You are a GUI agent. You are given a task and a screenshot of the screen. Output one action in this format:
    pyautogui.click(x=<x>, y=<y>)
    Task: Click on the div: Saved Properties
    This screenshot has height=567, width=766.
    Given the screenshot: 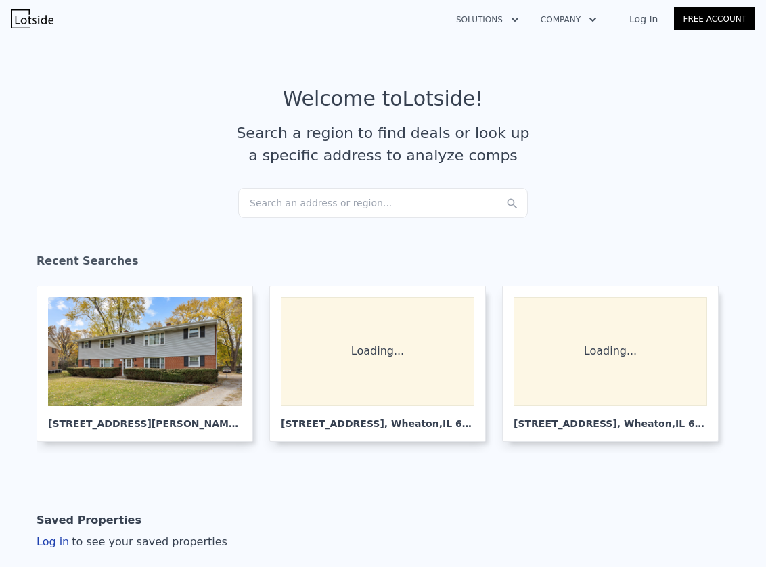 What is the action you would take?
    pyautogui.click(x=89, y=520)
    